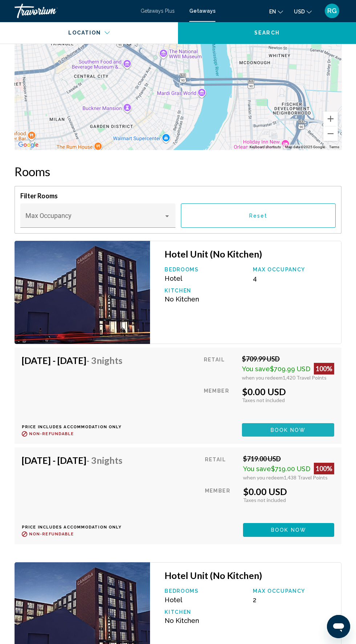 The image size is (356, 644). Describe the element at coordinates (331, 134) in the screenshot. I see `button: Zoom out` at that location.